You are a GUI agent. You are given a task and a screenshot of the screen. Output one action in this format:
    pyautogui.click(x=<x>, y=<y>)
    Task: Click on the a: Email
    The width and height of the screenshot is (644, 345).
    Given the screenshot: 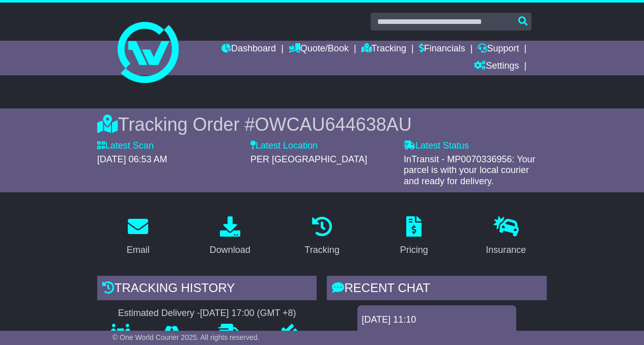 What is the action you would take?
    pyautogui.click(x=138, y=236)
    